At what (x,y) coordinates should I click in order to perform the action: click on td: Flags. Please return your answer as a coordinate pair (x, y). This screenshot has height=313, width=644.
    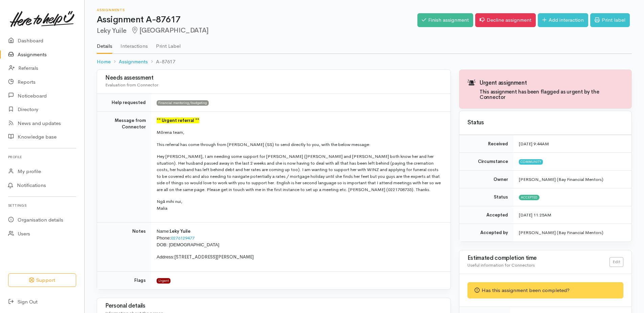
    Looking at the image, I should click on (124, 280).